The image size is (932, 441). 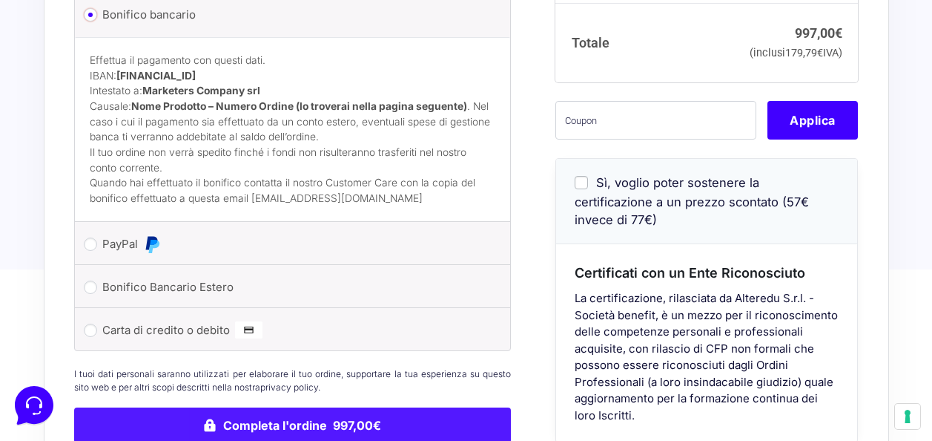 I want to click on strong: Nome Prodotto – Numero Ordine (lo troverai nella pagina seguente), so click(x=299, y=106).